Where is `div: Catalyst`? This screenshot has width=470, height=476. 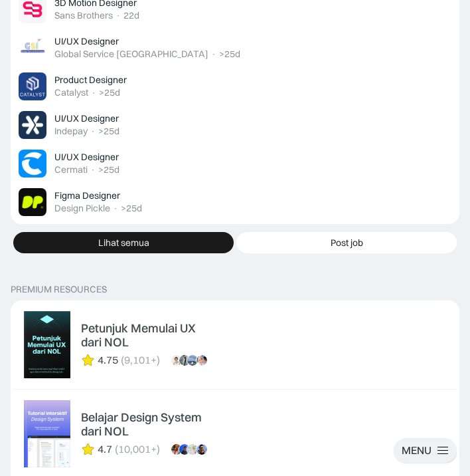 div: Catalyst is located at coordinates (71, 92).